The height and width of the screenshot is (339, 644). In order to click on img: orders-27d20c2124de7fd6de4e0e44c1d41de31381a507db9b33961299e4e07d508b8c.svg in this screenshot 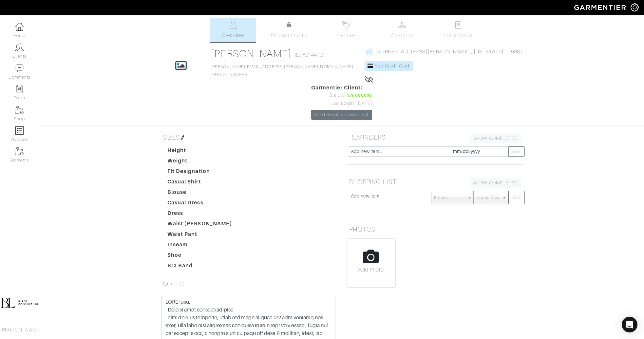, I will do `click(345, 24)`.